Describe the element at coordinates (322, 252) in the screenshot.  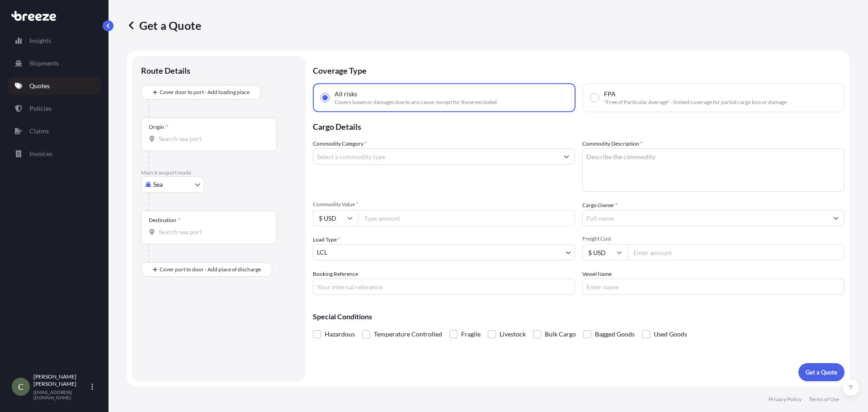
I see `span: LCL` at that location.